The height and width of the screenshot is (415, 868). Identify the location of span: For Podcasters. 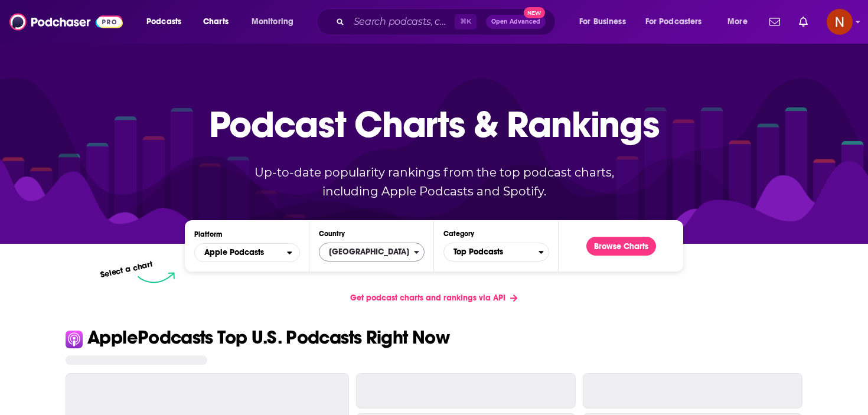
(674, 22).